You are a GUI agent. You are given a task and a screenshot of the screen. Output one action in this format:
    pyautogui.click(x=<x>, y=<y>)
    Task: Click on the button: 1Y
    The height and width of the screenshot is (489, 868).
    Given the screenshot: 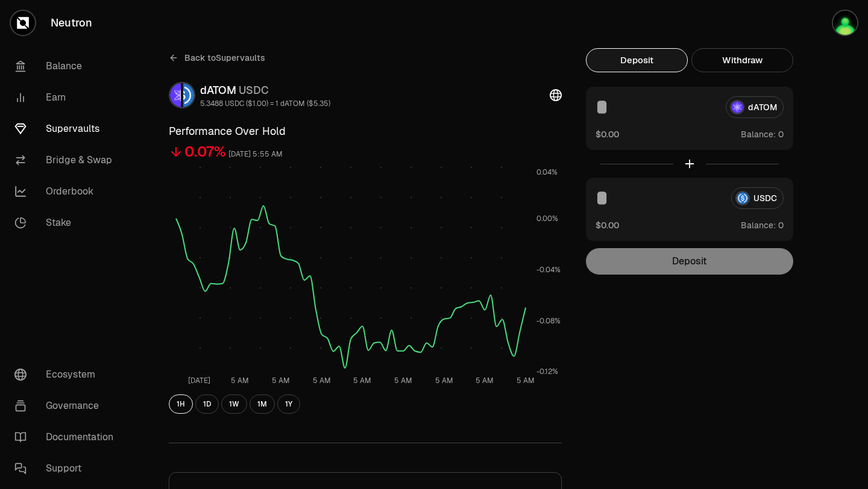 What is the action you would take?
    pyautogui.click(x=288, y=404)
    